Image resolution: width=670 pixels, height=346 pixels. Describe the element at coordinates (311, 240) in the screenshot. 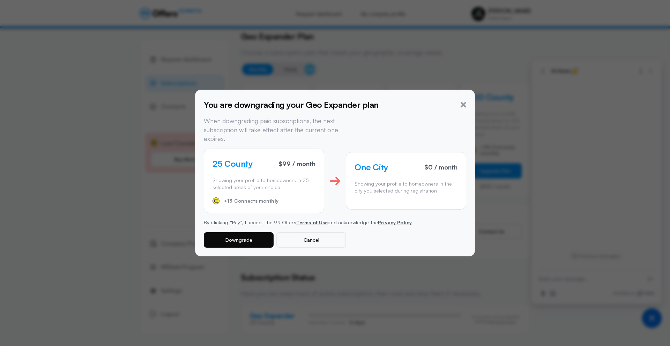

I see `button: Cancel` at that location.